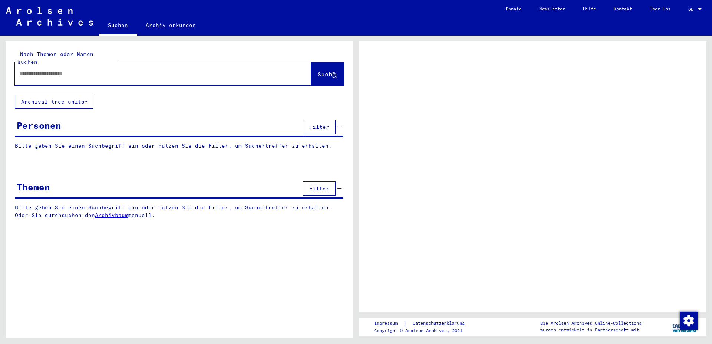  What do you see at coordinates (692, 9) in the screenshot?
I see `span: DE` at bounding box center [692, 9].